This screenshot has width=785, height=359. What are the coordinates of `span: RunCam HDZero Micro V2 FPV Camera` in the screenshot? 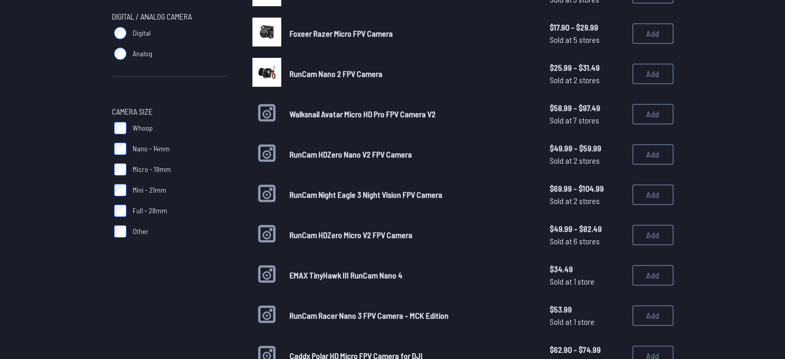 It's located at (351, 234).